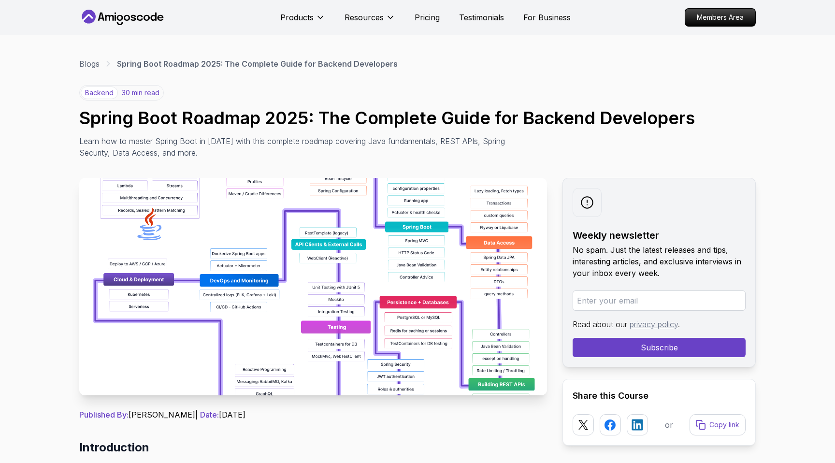 The image size is (835, 463). Describe the element at coordinates (669, 425) in the screenshot. I see `p: or` at that location.